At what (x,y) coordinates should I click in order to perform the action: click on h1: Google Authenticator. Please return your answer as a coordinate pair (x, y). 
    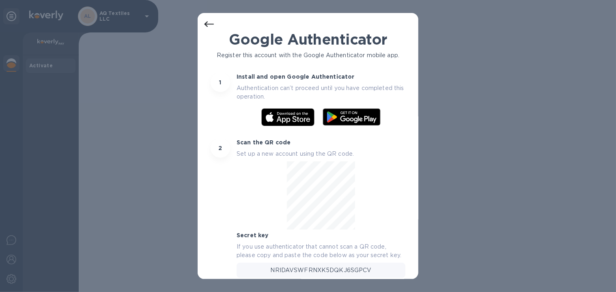
    Looking at the image, I should click on (308, 39).